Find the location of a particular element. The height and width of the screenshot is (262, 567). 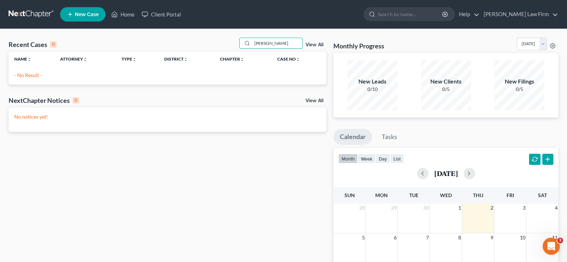

a: Help is located at coordinates (467, 14).